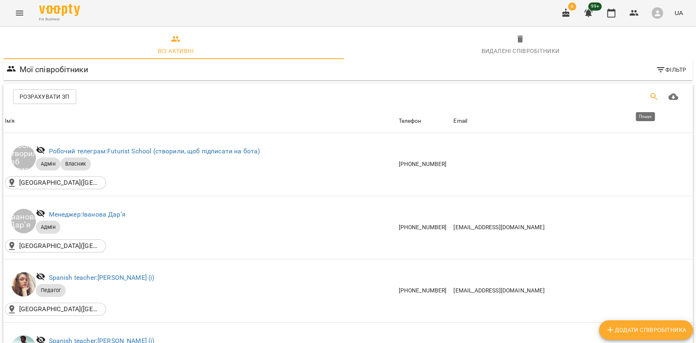 Image resolution: width=696 pixels, height=343 pixels. Describe the element at coordinates (678, 13) in the screenshot. I see `button: UA` at that location.